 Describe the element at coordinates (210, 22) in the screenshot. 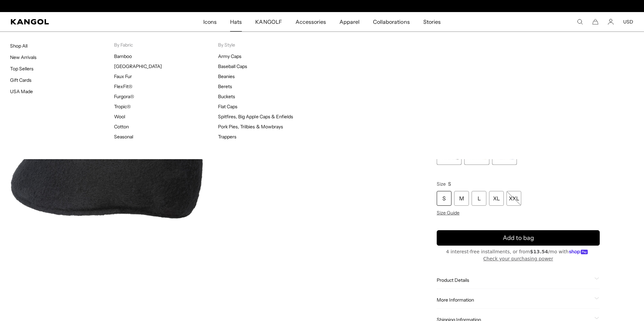

I see `span: Icons` at that location.